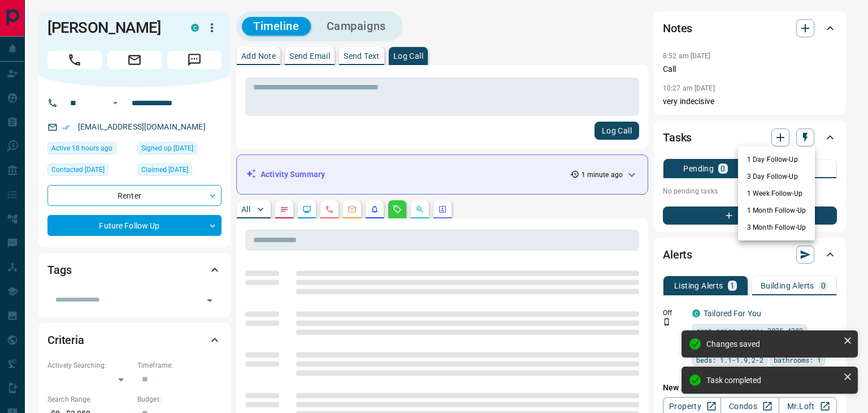 This screenshot has width=868, height=413. I want to click on li: 1 Week Follow-Up, so click(776, 194).